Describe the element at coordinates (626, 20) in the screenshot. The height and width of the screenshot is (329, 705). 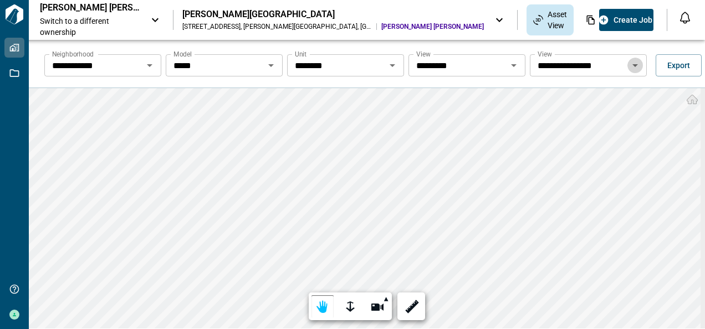
I see `button: Create Job` at that location.